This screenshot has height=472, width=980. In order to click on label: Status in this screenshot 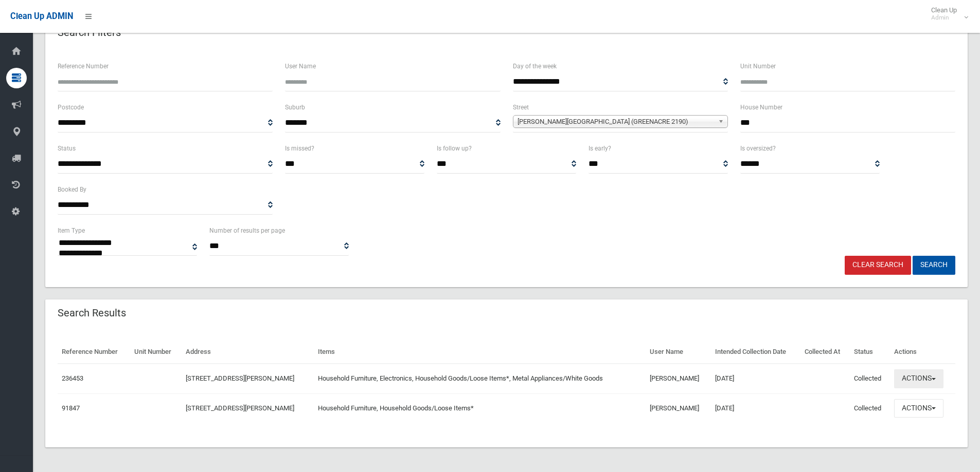, I will do `click(66, 149)`.